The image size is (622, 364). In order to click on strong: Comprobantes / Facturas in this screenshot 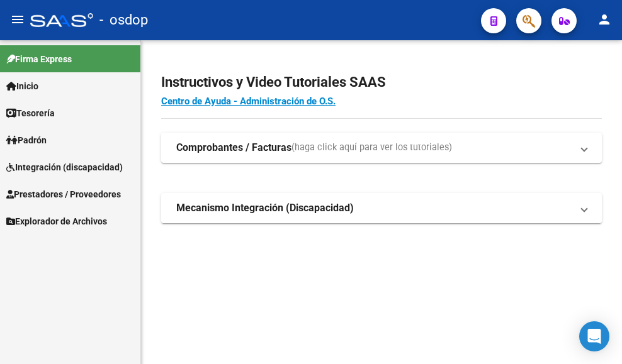, I will do `click(233, 148)`.